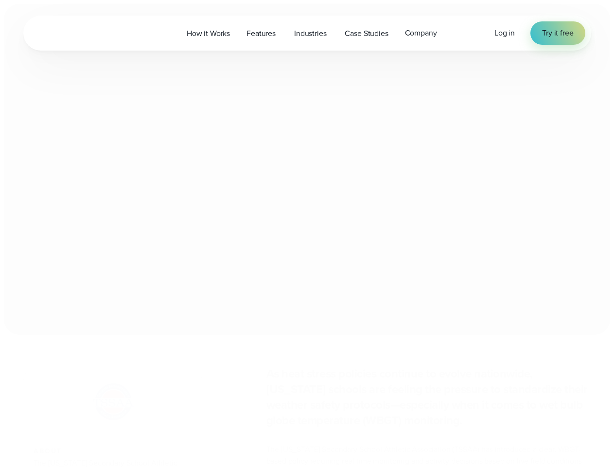 The height and width of the screenshot is (467, 614). Describe the element at coordinates (310, 34) in the screenshot. I see `span: Industries` at that location.